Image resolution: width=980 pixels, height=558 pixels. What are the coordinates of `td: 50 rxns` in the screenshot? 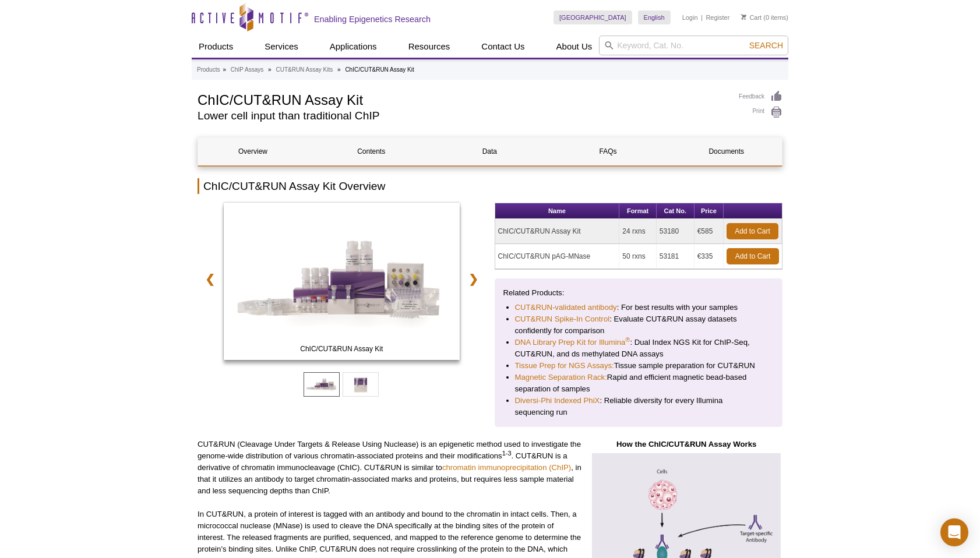 It's located at (637, 256).